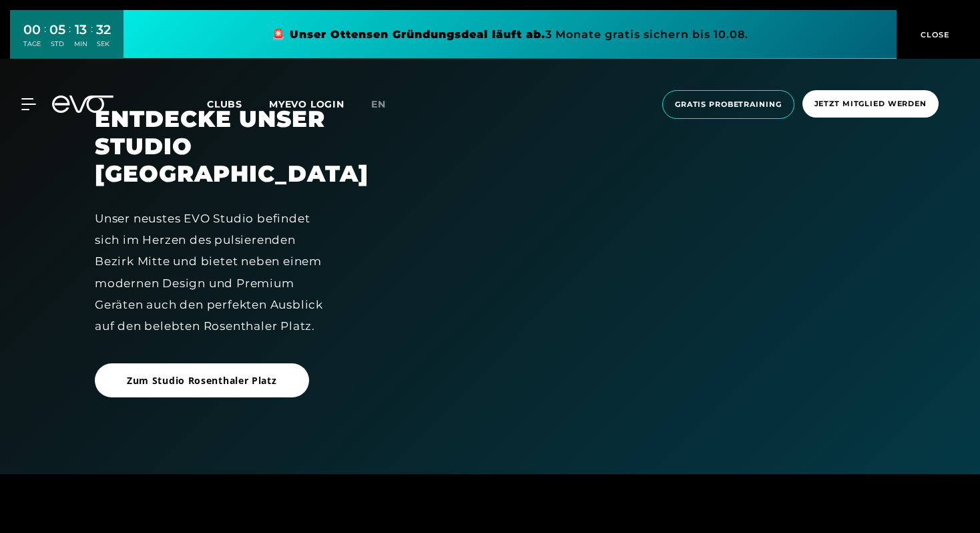 Image resolution: width=980 pixels, height=533 pixels. I want to click on div: STD, so click(57, 44).